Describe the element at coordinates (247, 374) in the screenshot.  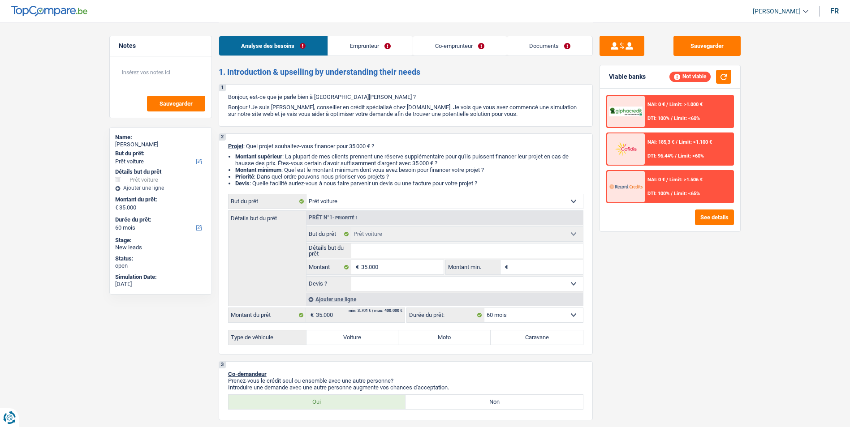
I see `span: Co-demandeur` at that location.